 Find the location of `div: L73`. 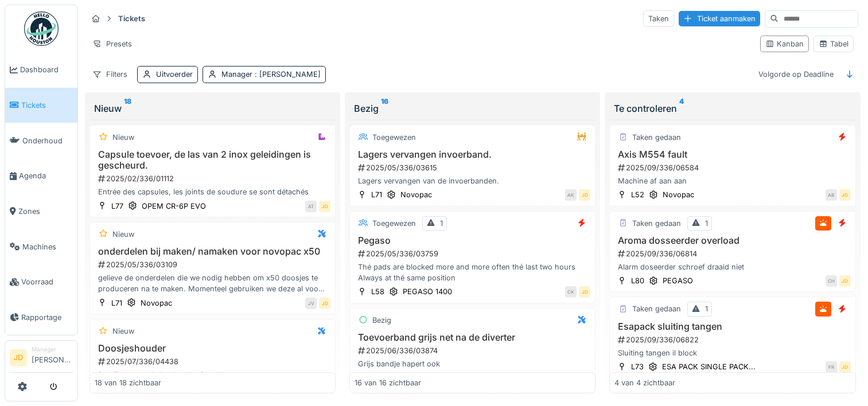

div: L73 is located at coordinates (638, 366).